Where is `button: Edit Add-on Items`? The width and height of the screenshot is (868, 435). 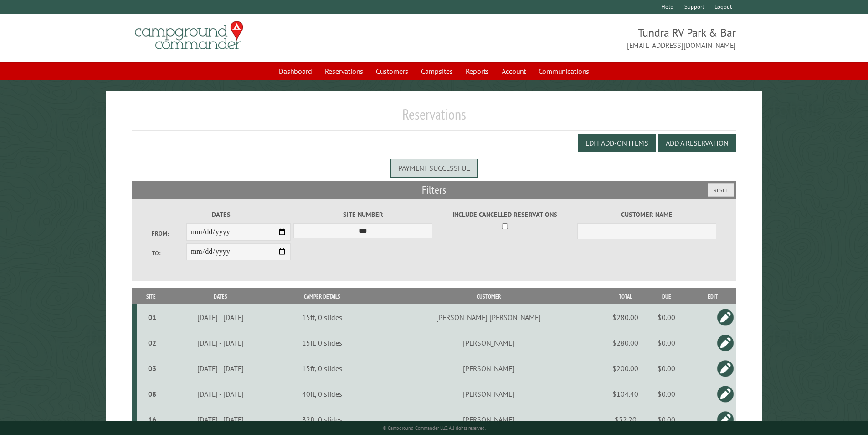
button: Edit Add-on Items is located at coordinates (617, 143).